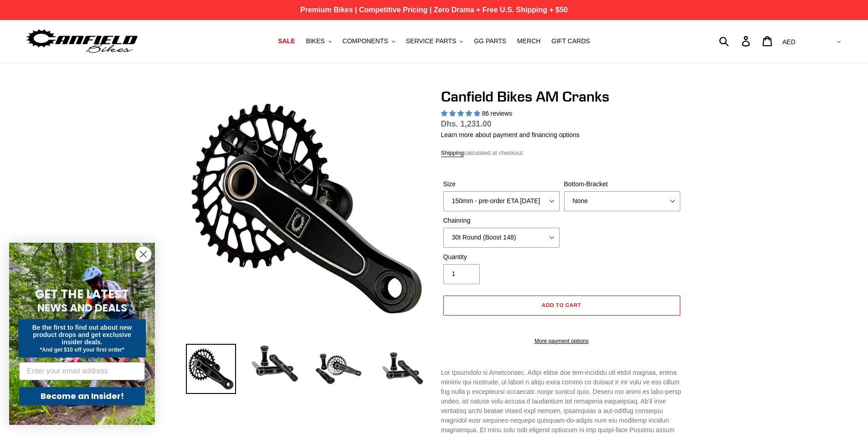 The image size is (868, 434). What do you see at coordinates (434, 41) in the screenshot?
I see `button: SERVICE PARTS` at bounding box center [434, 41].